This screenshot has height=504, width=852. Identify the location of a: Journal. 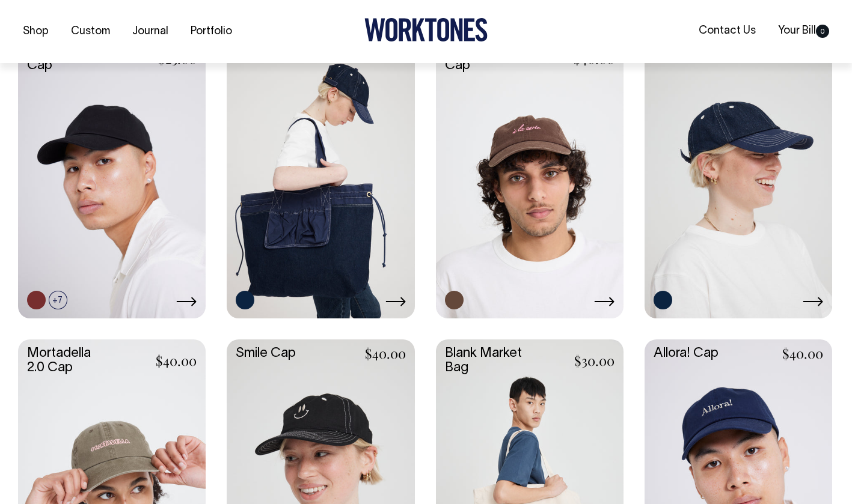
(150, 31).